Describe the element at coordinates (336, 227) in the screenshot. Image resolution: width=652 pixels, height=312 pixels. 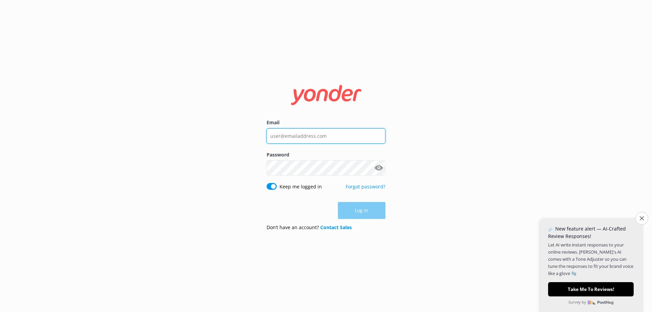
I see `a: Contact Sales` at that location.